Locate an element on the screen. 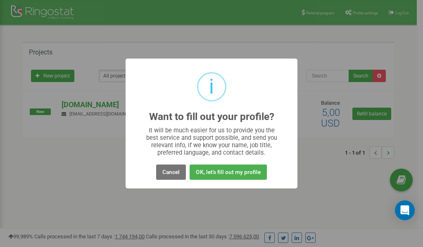  h2: Want to fill out your profile? is located at coordinates (211, 117).